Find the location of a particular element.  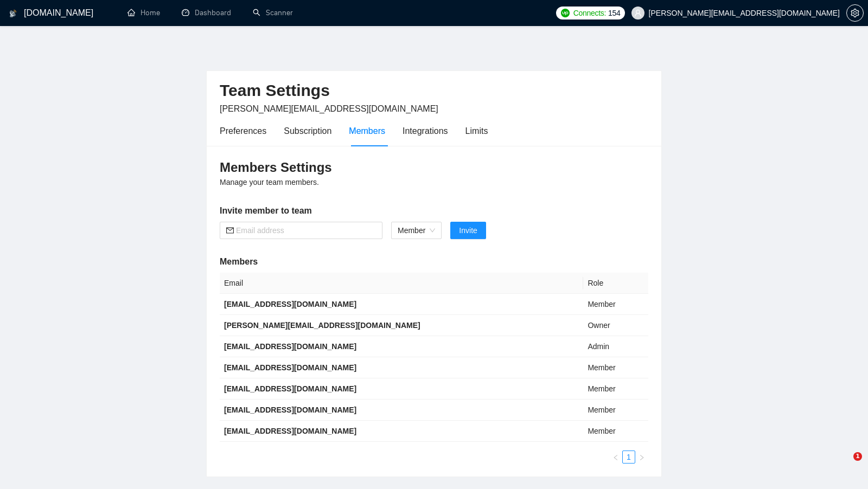

td: Owner is located at coordinates (616, 325).